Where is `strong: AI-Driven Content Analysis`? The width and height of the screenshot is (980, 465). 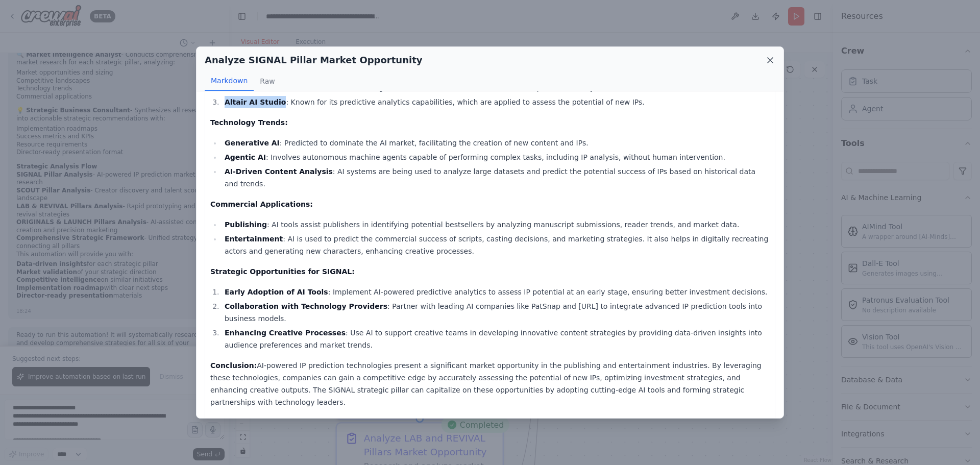
strong: AI-Driven Content Analysis is located at coordinates (279, 172).